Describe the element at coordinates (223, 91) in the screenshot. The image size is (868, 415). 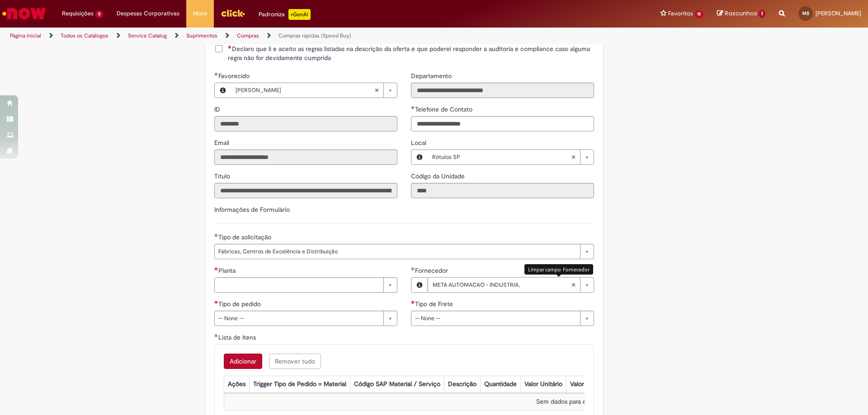
I see `button: Favorecido, Visualizar este registro Matheus Araujo Soares` at that location.